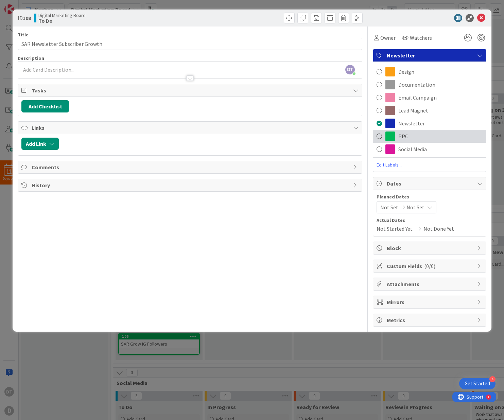 The width and height of the screenshot is (504, 420). What do you see at coordinates (27, 18) in the screenshot?
I see `b: 108` at bounding box center [27, 18].